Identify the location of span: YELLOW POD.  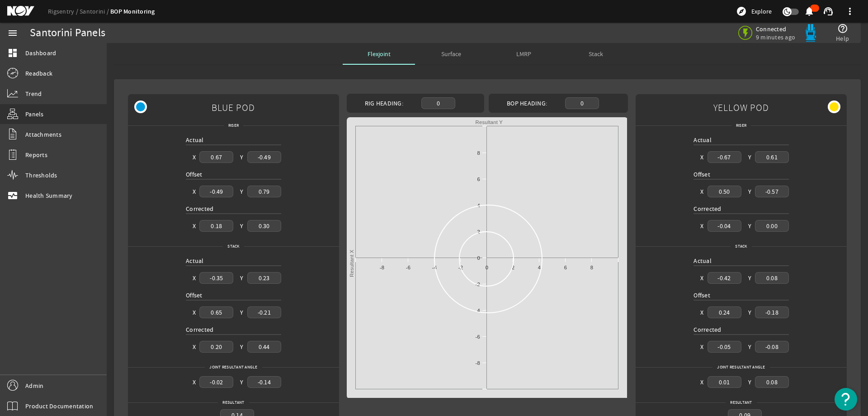
(741, 107).